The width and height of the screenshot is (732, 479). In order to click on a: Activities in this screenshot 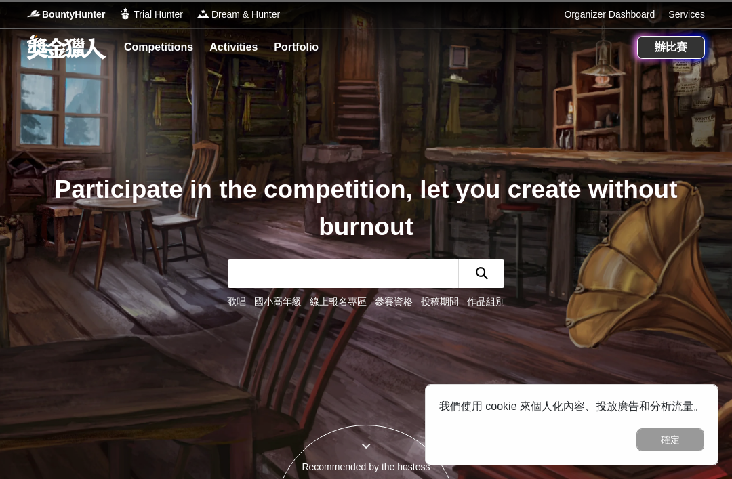, I will do `click(233, 47)`.